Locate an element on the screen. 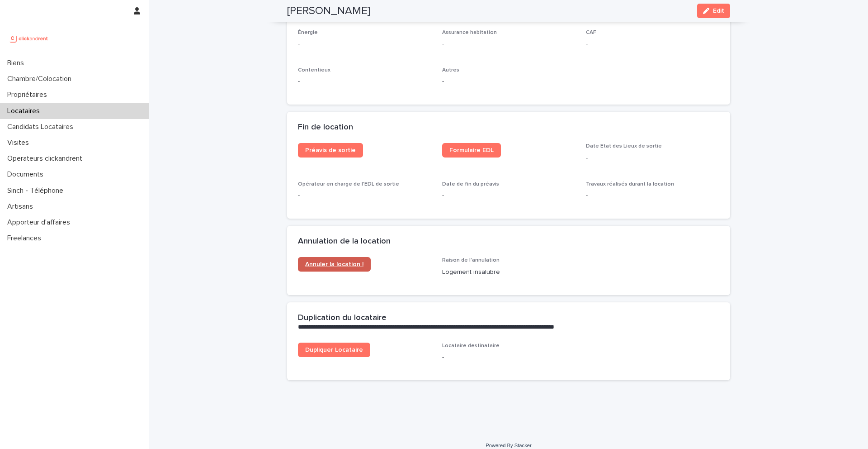 This screenshot has width=868, height=449. p: Apporteur d'affaires is located at coordinates (40, 222).